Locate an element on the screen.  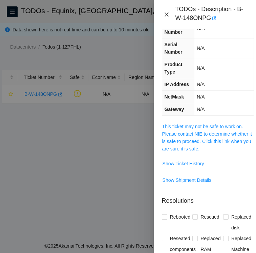
button: Show Shipment Details is located at coordinates (187, 180).